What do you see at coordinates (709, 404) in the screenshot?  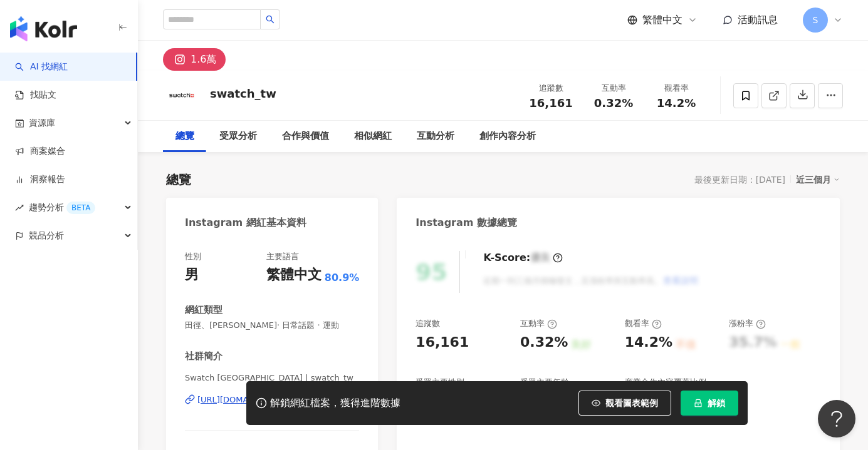 I see `button: 解鎖` at bounding box center [709, 404].